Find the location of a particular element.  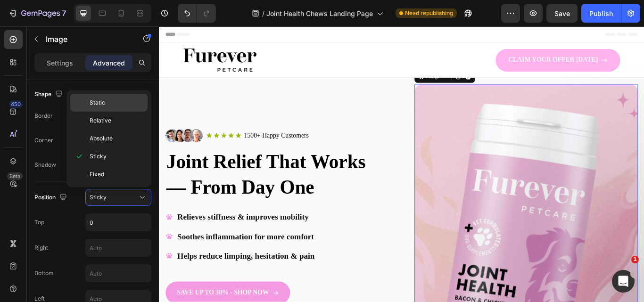

div: Undo/Redo is located at coordinates (197, 13).